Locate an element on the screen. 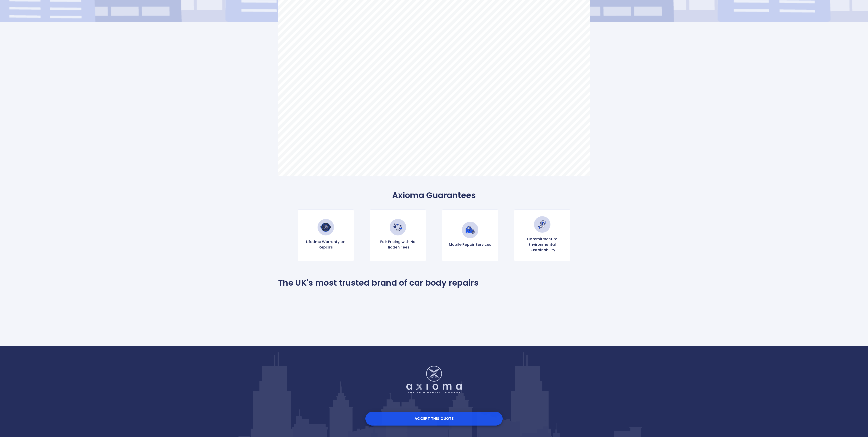 The height and width of the screenshot is (437, 868). p: Lifetime Warranty on Repairs is located at coordinates (326, 244).